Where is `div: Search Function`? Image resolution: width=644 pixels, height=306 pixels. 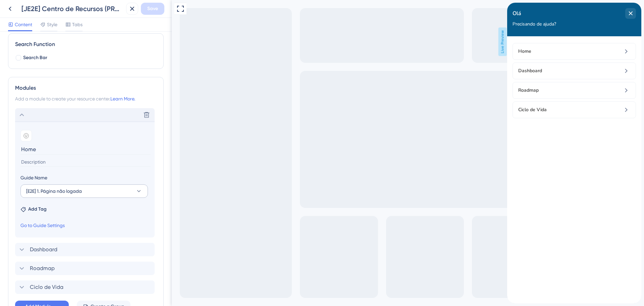
div: Search Function is located at coordinates (86, 44).